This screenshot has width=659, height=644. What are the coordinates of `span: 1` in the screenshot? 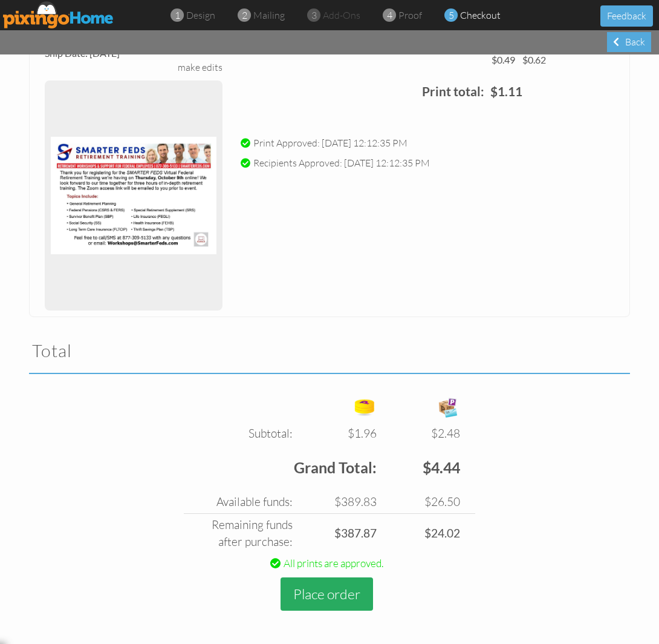 It's located at (177, 15).